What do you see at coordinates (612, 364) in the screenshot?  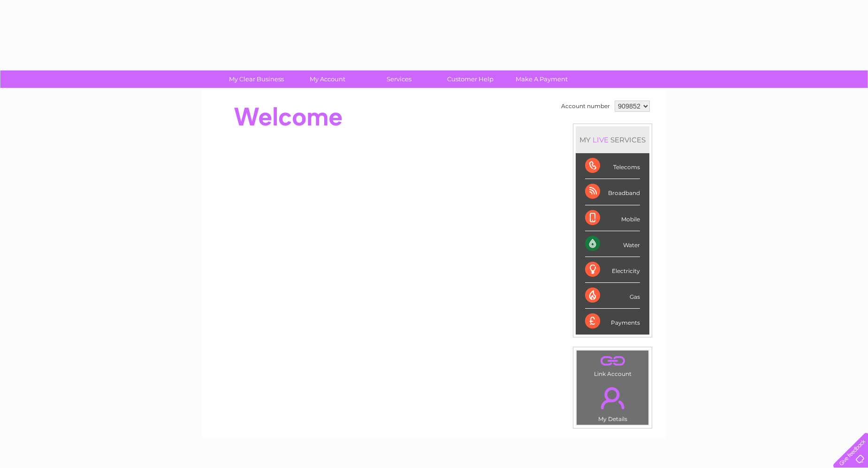 I see `td: Link Account` at bounding box center [612, 364].